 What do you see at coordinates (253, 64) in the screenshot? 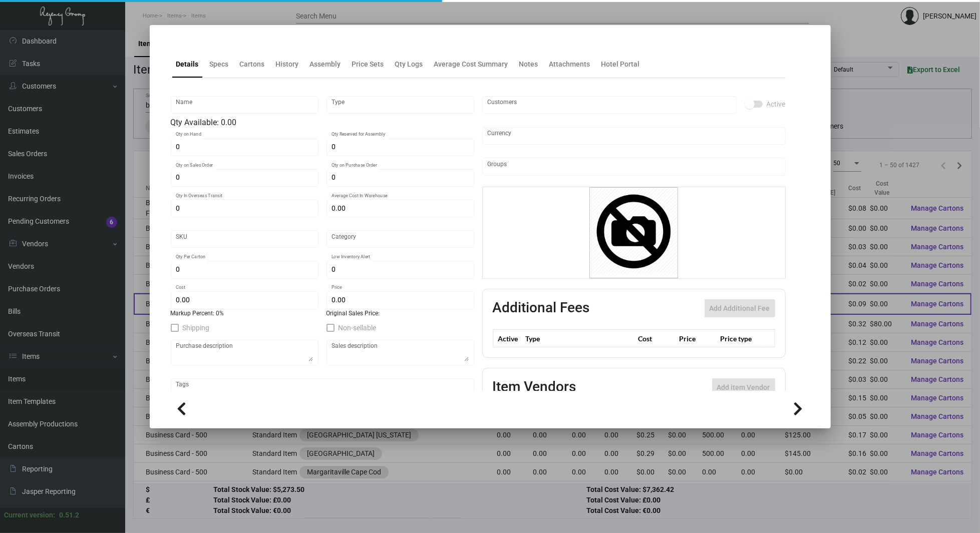
I see `div: Cartons` at bounding box center [253, 64].